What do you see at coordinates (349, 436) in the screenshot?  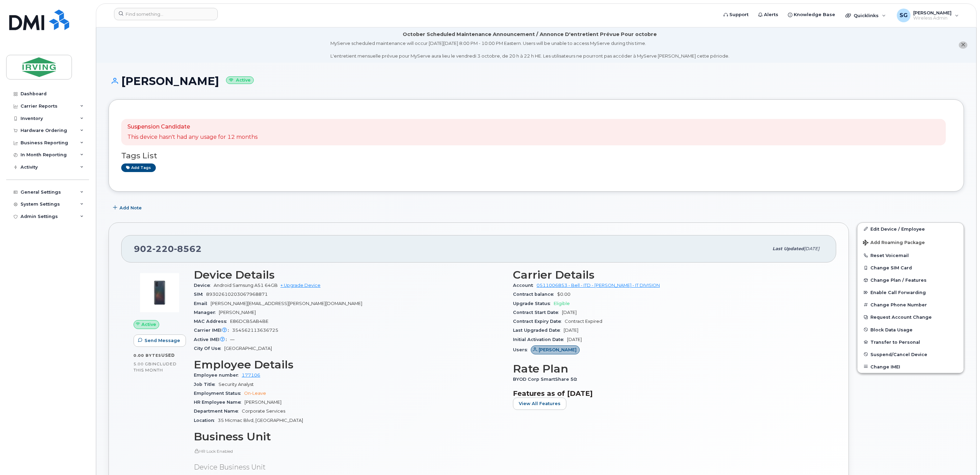 I see `h3: Business Unit` at bounding box center [349, 436].